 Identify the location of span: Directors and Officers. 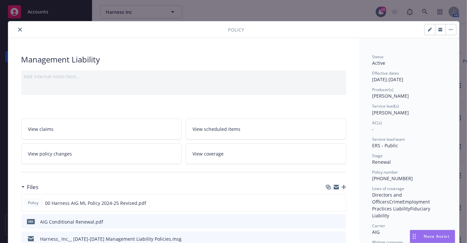
(388, 198).